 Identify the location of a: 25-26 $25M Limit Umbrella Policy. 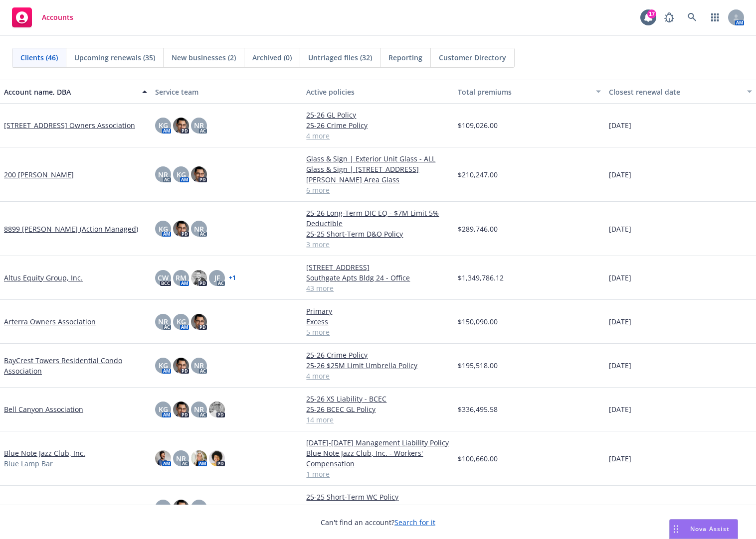
(377, 365).